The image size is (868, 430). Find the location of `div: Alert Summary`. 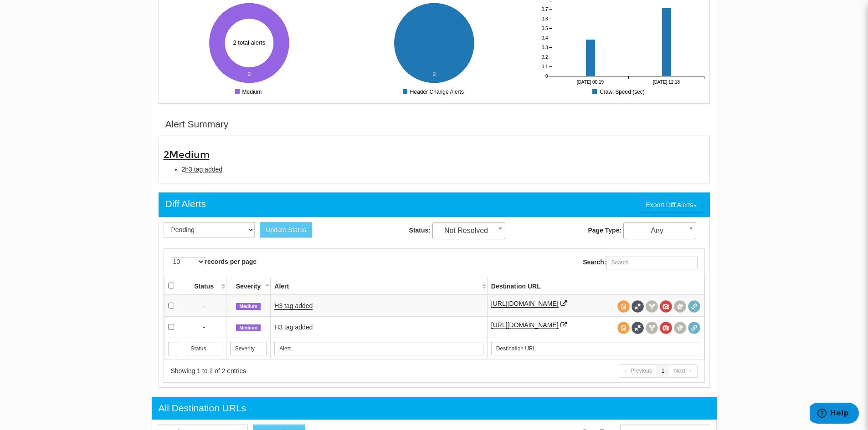

div: Alert Summary is located at coordinates (197, 124).